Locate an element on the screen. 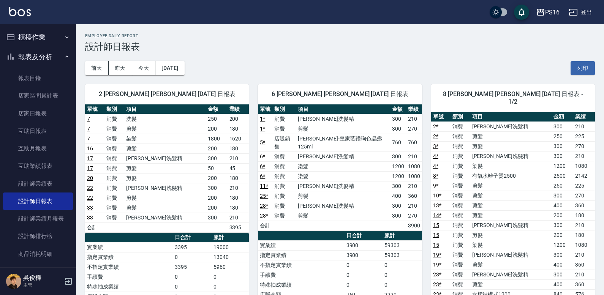  a: 15 is located at coordinates (436, 225).